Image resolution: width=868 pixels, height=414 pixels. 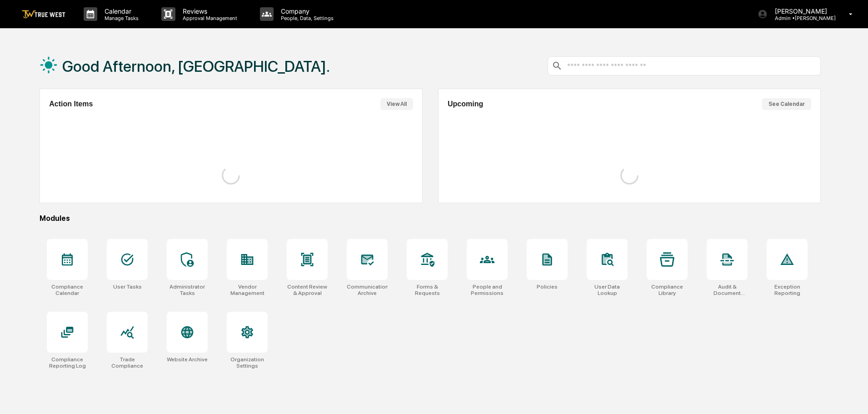 I want to click on div: Content Review & Approval, so click(x=307, y=290).